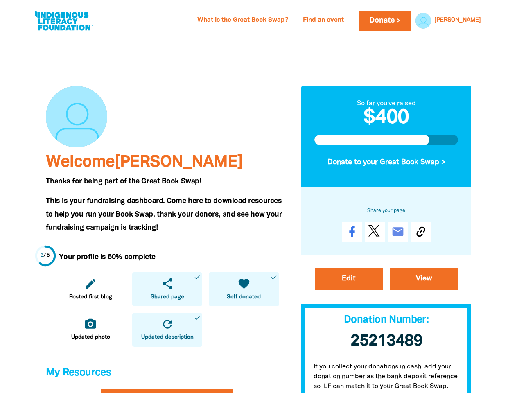 This screenshot has height=393, width=517. What do you see at coordinates (243, 289) in the screenshot?
I see `a: favoriteSelf donateddone` at bounding box center [243, 289].